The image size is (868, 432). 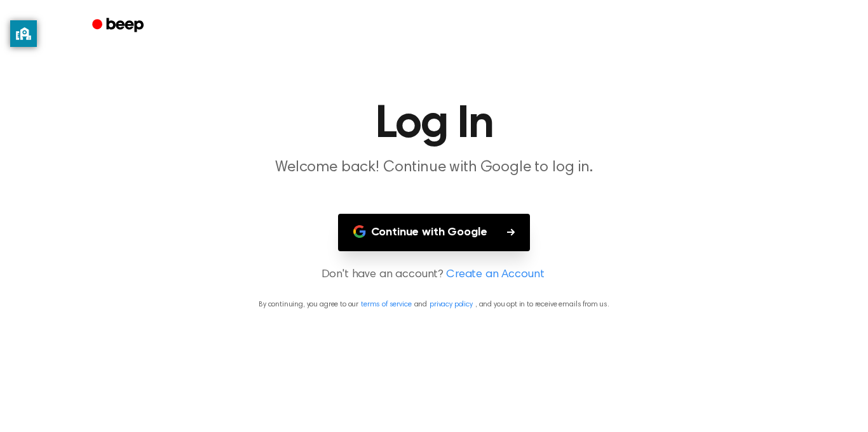 What do you see at coordinates (434, 125) in the screenshot?
I see `h1: Log In` at bounding box center [434, 125].